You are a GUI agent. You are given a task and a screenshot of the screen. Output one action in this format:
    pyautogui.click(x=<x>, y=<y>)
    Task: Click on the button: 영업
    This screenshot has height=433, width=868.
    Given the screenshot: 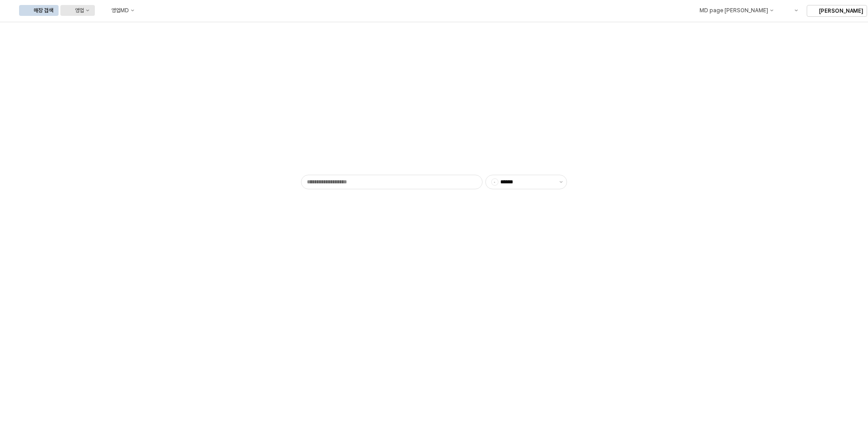 What is the action you would take?
    pyautogui.click(x=78, y=10)
    